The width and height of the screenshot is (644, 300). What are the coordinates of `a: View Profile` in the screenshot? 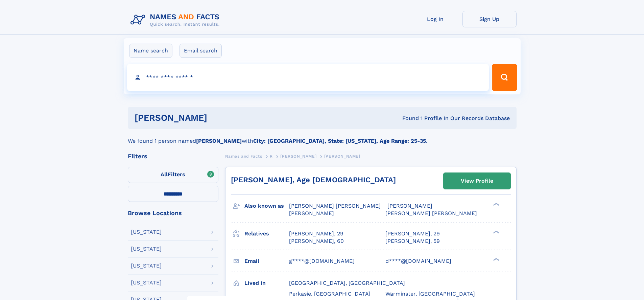 It's located at (477, 181).